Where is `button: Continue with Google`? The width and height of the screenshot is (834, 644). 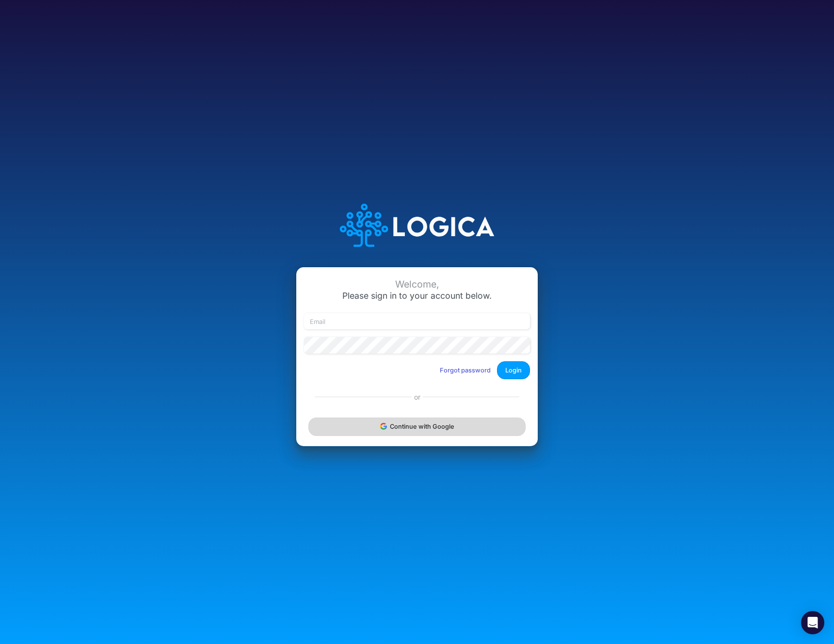
button: Continue with Google is located at coordinates (417, 426).